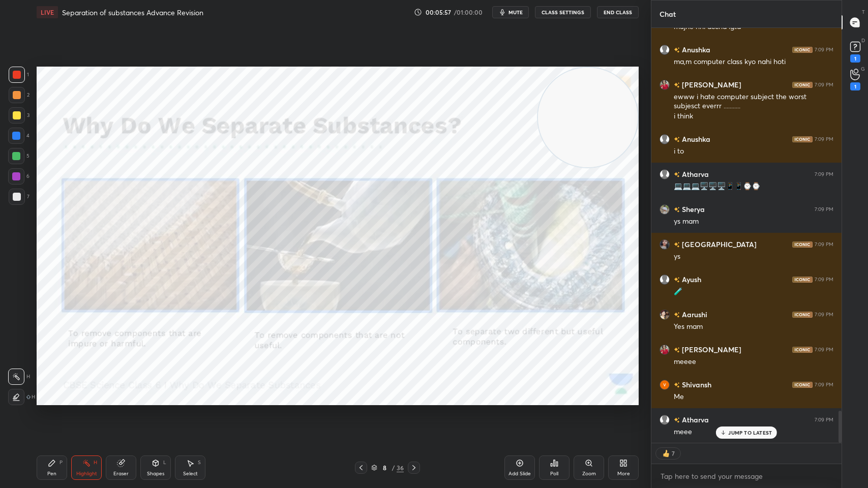 Image resolution: width=868 pixels, height=488 pixels. Describe the element at coordinates (563, 12) in the screenshot. I see `button: CLASS SETTINGS` at that location.